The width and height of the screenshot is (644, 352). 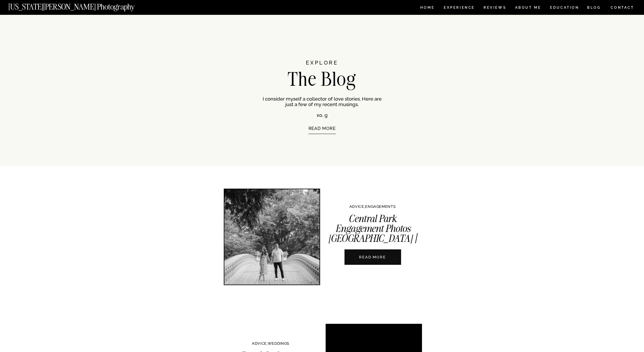 I want to click on p: I consider myself a collector of love stories. Here are just a few of my recent musings. xo, g, so click(x=322, y=107).